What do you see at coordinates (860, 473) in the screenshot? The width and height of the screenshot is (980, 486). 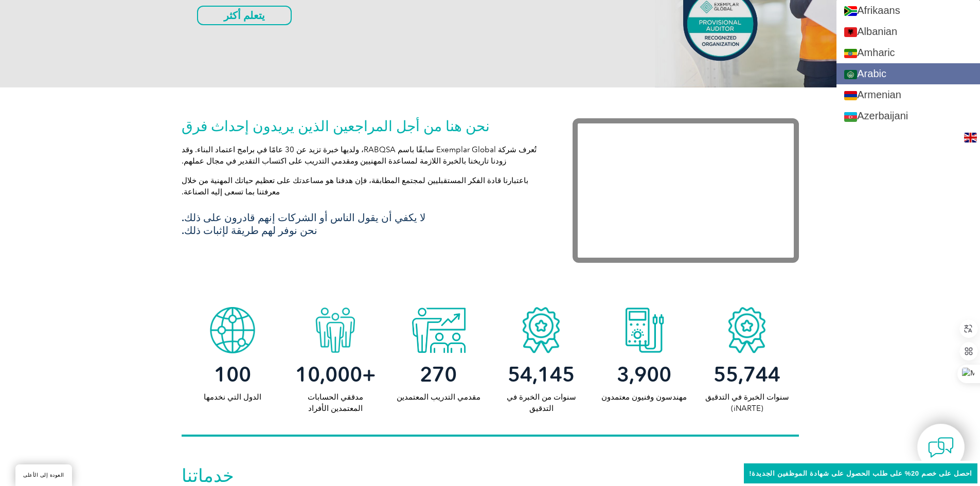 I see `font: احصل على خصم 20% على طلب الحصول على شهادة الموظفين الجديدة!` at bounding box center [860, 473].